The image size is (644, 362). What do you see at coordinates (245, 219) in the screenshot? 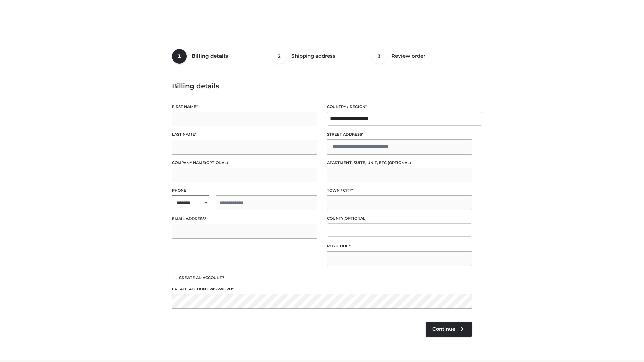
I see `label: Email address` at bounding box center [245, 219].